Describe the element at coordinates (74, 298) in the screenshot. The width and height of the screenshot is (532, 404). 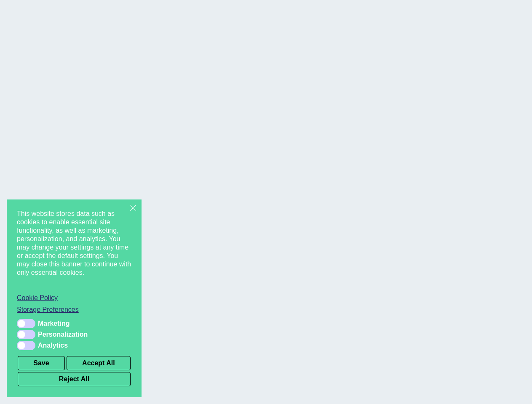
I see `a: Cookie Policy` at that location.